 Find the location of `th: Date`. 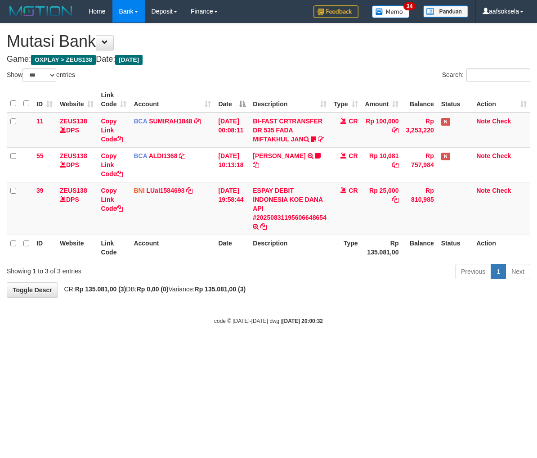

th: Date is located at coordinates (232, 247).